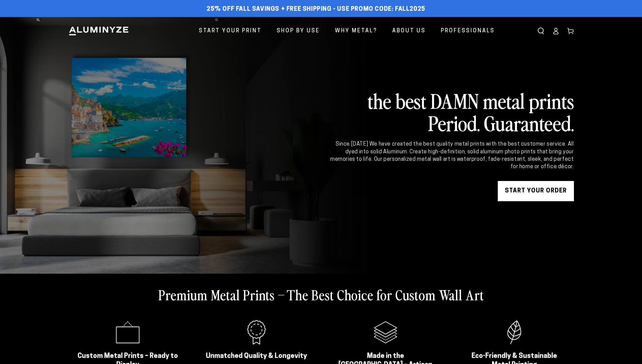  I want to click on img: Aluminyze, so click(99, 31).